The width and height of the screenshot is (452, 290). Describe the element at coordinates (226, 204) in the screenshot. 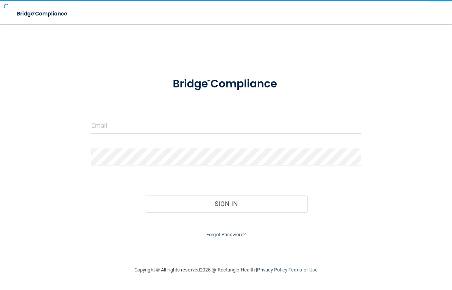

I see `button: Sign In` at that location.